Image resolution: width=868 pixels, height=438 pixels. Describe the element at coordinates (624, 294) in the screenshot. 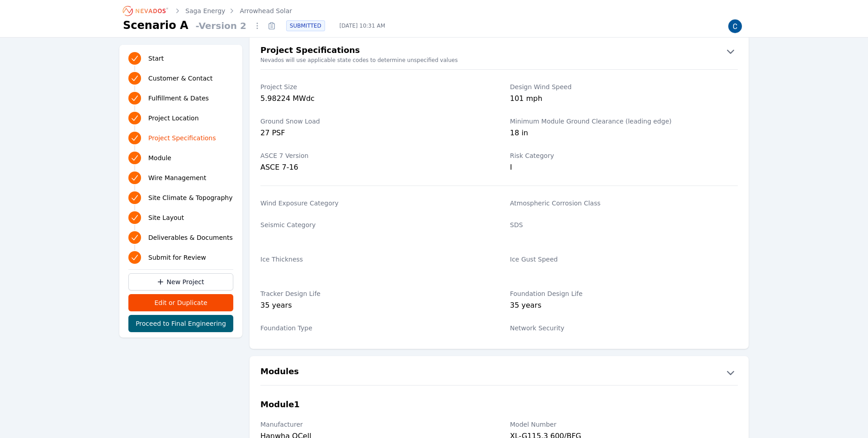

I see `label: Foundation Design Life` at that location.